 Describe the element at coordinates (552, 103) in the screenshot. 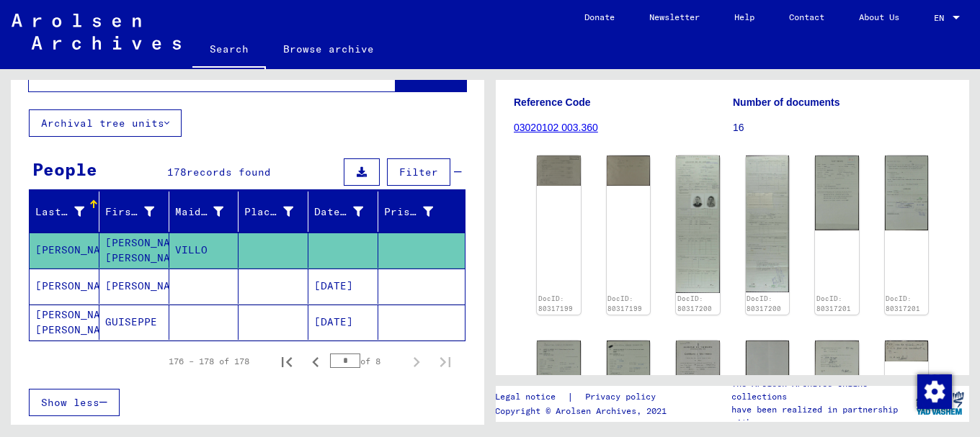

I see `b: Reference Code` at that location.